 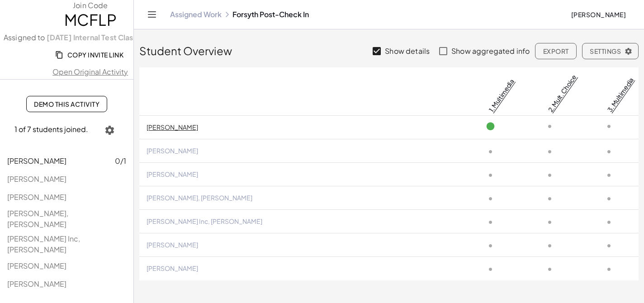 I want to click on button: Copy Invite Link, so click(x=90, y=55).